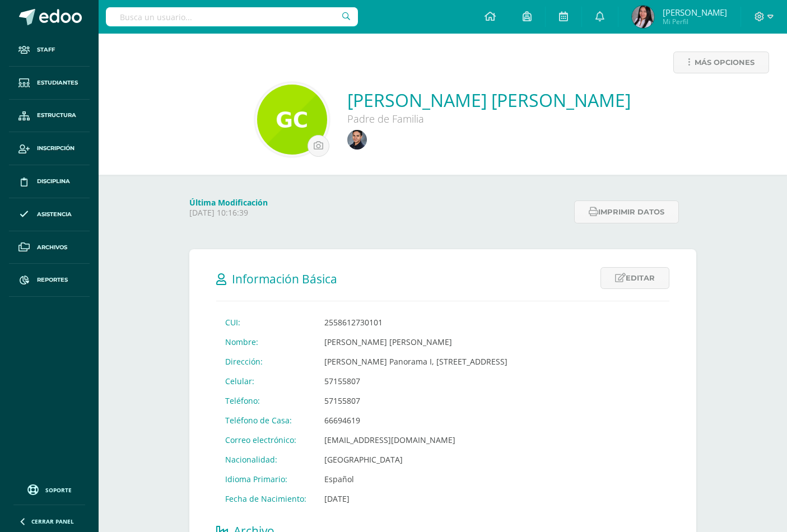  I want to click on div: Padre de Familia, so click(489, 118).